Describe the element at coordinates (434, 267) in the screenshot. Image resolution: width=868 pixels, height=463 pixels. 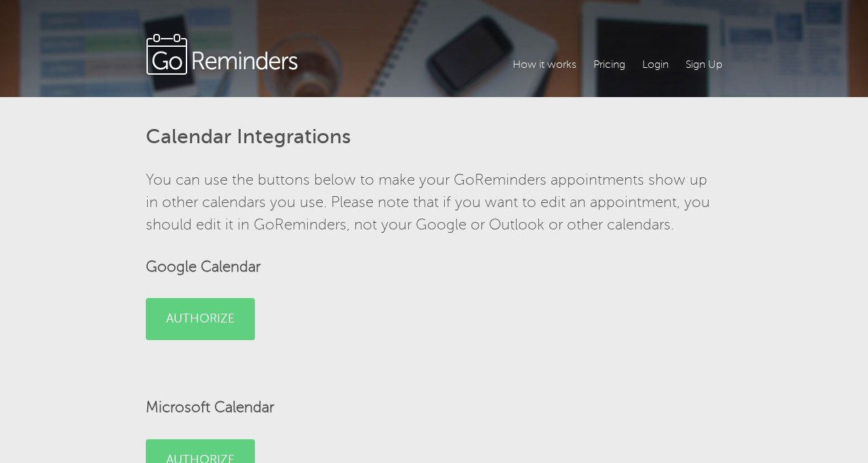
I see `h4: Google Calendar` at that location.